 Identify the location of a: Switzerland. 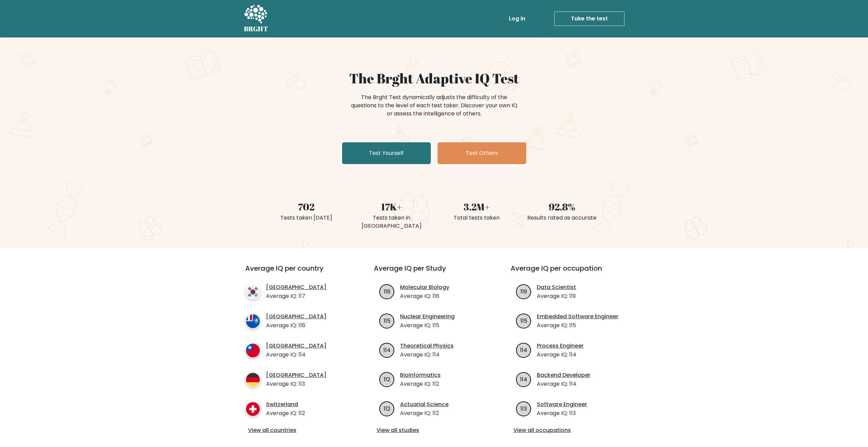
(285, 405).